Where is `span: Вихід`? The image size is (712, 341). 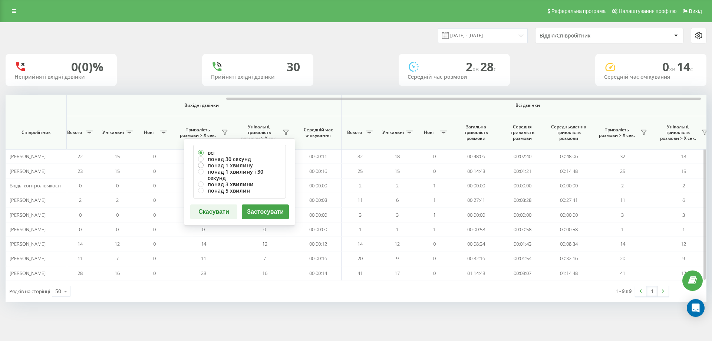 span: Вихід is located at coordinates (696, 11).